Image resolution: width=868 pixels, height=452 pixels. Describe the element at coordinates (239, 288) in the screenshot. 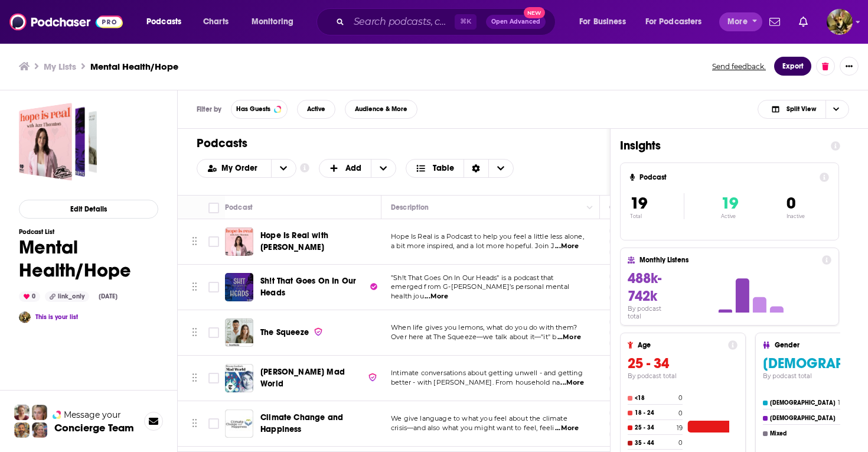

I see `img: Sh!t That Goes On In Our Heads` at that location.